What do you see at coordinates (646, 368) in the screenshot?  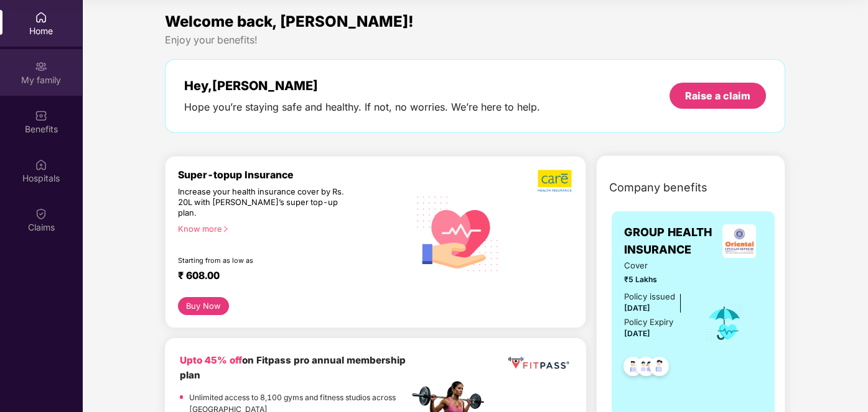 I see `img: svg+xml;base64,PHN2ZyB4bWxucz0iaHR0cDovL3d3dy53My5vcmcvMjAwMC9zdmciIHdpZHRoPSI0OC45MTUiIGhlaWdodD...` at bounding box center [646, 368].